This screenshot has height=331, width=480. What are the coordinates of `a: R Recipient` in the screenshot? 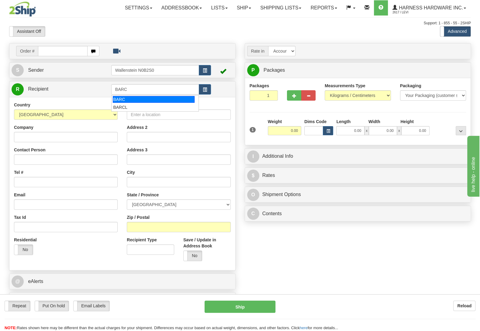 It's located at (56, 89).